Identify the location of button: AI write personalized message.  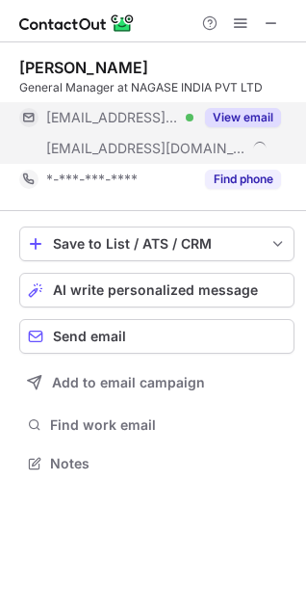
(157, 290).